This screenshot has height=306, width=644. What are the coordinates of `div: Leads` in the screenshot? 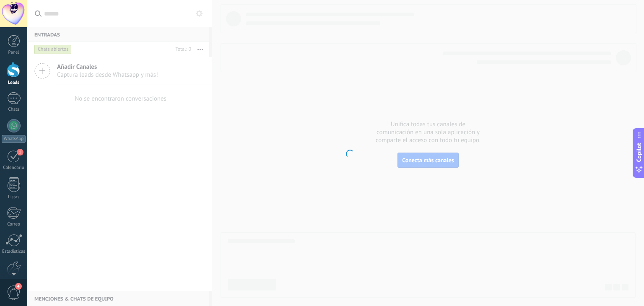 It's located at (14, 83).